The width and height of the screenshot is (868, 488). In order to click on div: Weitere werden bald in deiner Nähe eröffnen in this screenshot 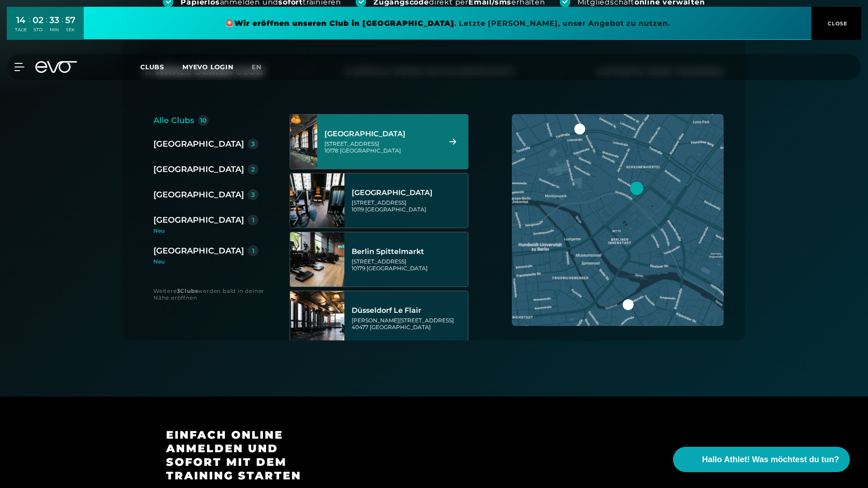, I will do `click(212, 295)`.